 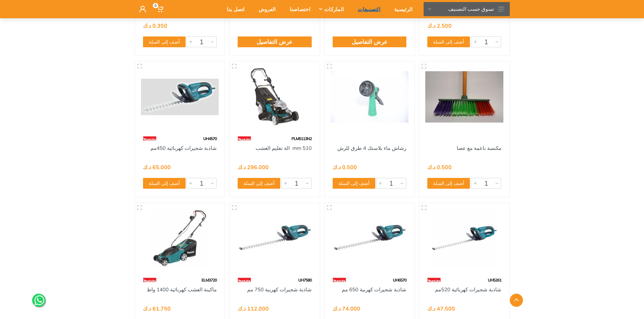 I want to click on img: Royal Tools - شاذبة شجيرات كهربائية 520مم, so click(x=464, y=238).